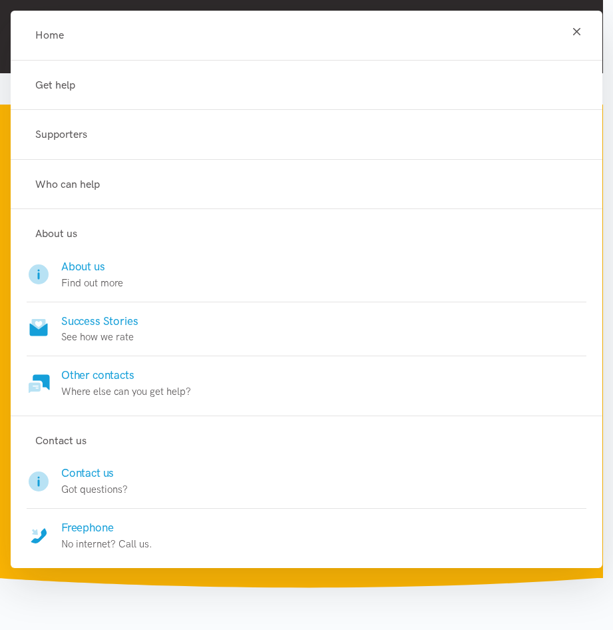 The height and width of the screenshot is (630, 613). Describe the element at coordinates (94, 472) in the screenshot. I see `h4: Contact us` at that location.